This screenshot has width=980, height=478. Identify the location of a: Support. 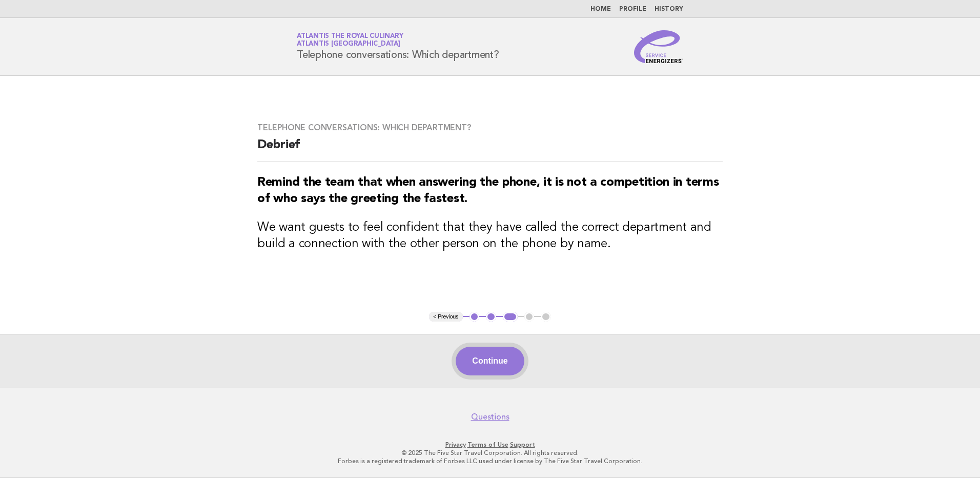
(522, 444).